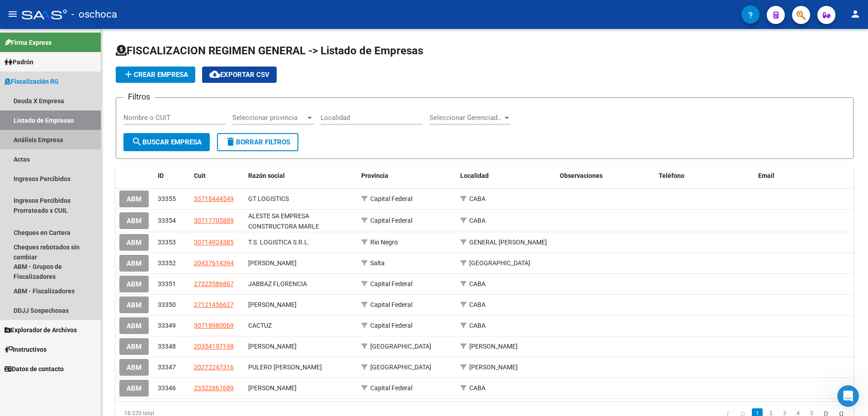 The height and width of the screenshot is (416, 868). What do you see at coordinates (285, 367) in the screenshot?
I see `span: PULERO JUAN RAMON` at bounding box center [285, 367].